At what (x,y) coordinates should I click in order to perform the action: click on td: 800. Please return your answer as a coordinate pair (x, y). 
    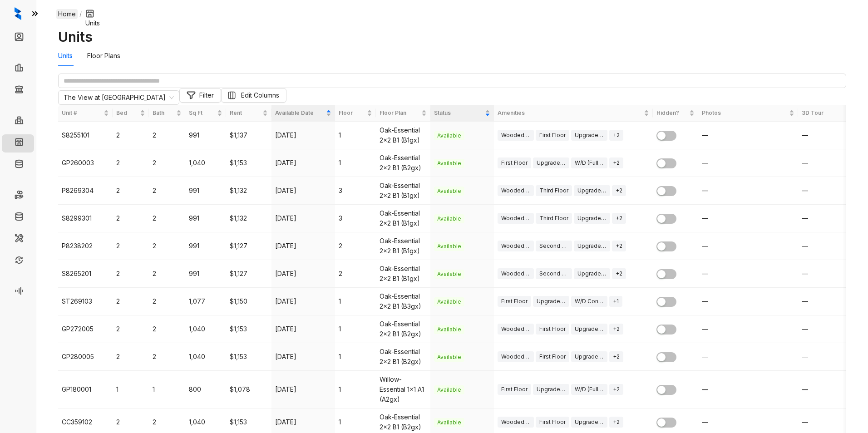
    Looking at the image, I should click on (206, 389).